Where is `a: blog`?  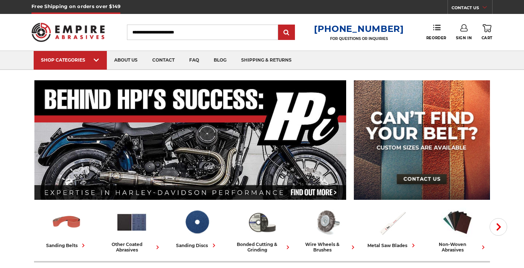 a: blog is located at coordinates (220, 60).